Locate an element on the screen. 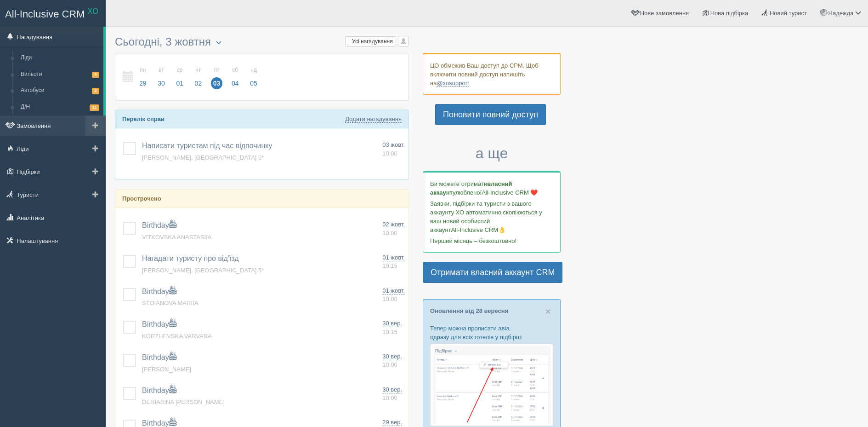 The width and height of the screenshot is (868, 427). a: 30 вер. 10:15 is located at coordinates (393, 328).